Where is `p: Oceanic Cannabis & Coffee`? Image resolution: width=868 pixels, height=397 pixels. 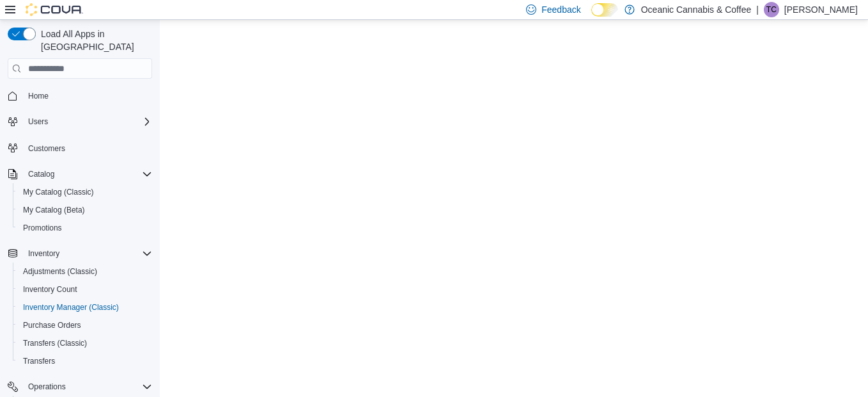
p: Oceanic Cannabis & Coffee is located at coordinates (696, 9).